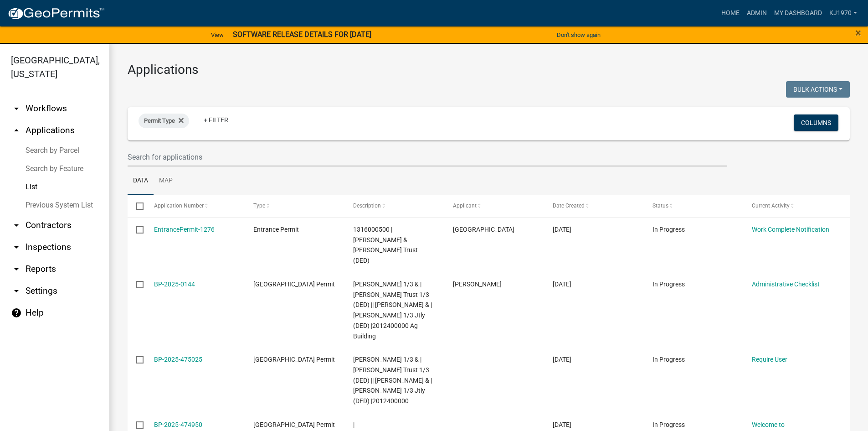  Describe the element at coordinates (791, 230) in the screenshot. I see `a: Work Complete Notification` at that location.